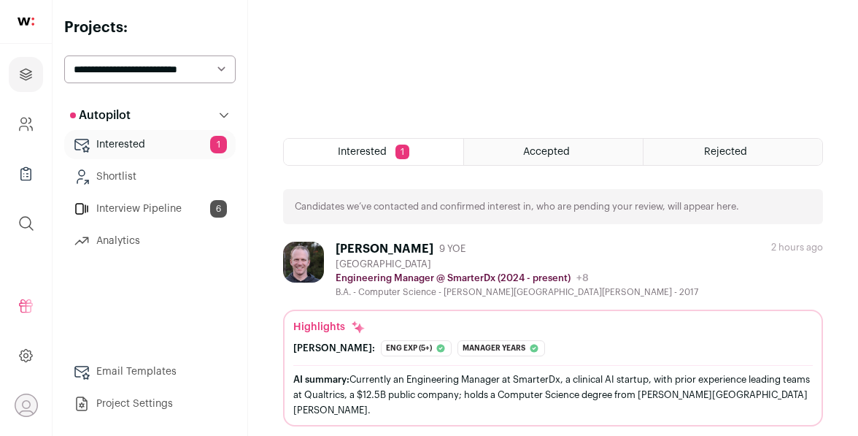 The height and width of the screenshot is (436, 858). What do you see at coordinates (150, 144) in the screenshot?
I see `a: Interested1` at bounding box center [150, 144].